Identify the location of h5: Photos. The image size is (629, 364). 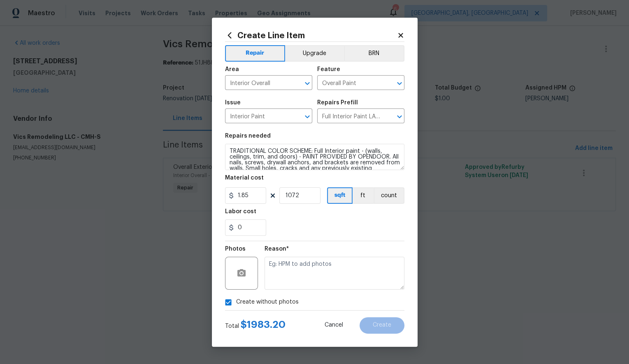
(236, 249).